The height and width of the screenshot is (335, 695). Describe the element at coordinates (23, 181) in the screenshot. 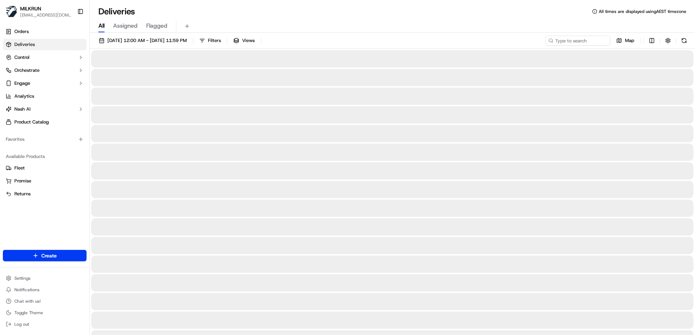

I see `span: Promise` at that location.